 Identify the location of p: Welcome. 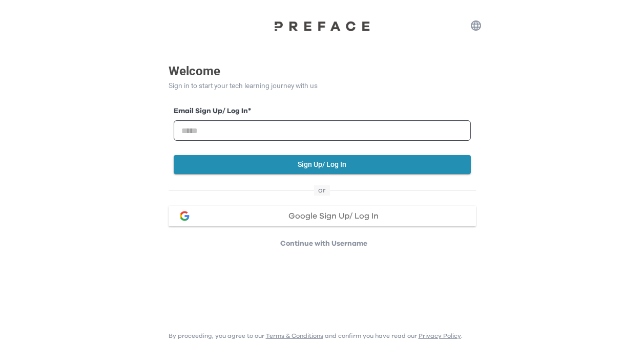
(322, 71).